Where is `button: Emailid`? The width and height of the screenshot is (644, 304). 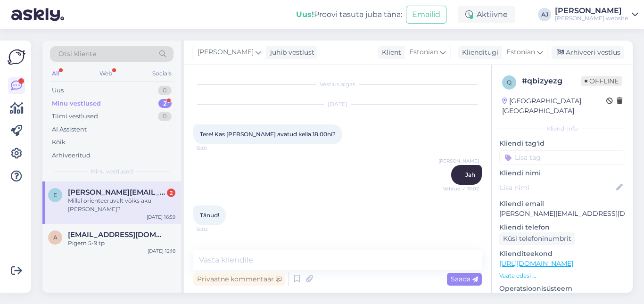
button: Emailid is located at coordinates (426, 15).